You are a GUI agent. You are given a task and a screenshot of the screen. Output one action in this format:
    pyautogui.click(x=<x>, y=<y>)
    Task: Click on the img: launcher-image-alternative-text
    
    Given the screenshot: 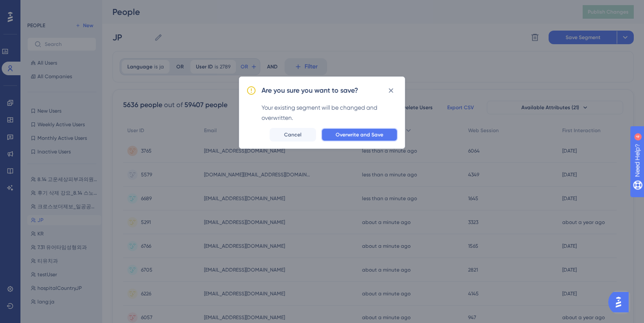 What is the action you would take?
    pyautogui.click(x=10, y=13)
    